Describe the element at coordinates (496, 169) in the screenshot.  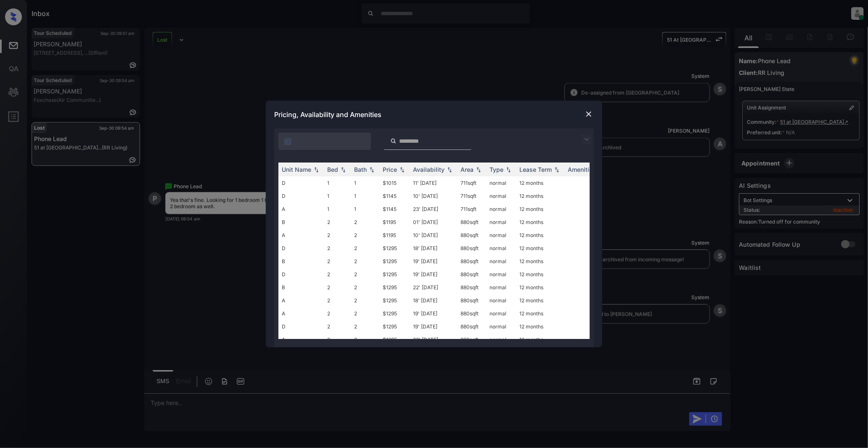
I see `div: Type` at that location.